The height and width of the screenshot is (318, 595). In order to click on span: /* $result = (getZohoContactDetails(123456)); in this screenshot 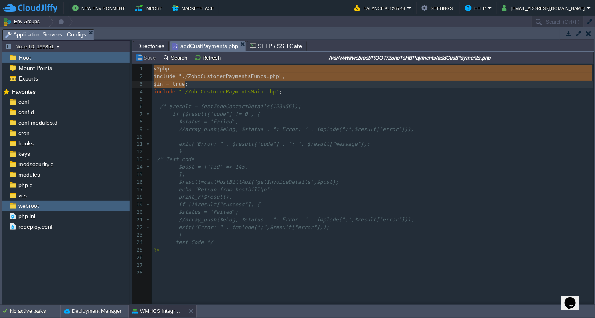, I will do `click(230, 106)`.